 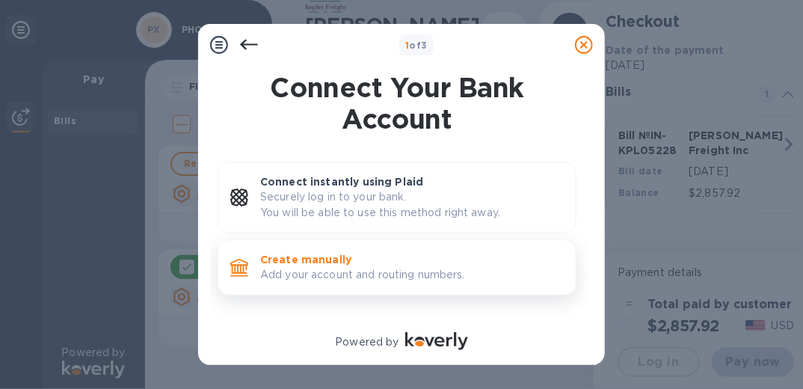 What do you see at coordinates (366, 342) in the screenshot?
I see `p: Powered by` at bounding box center [366, 342].